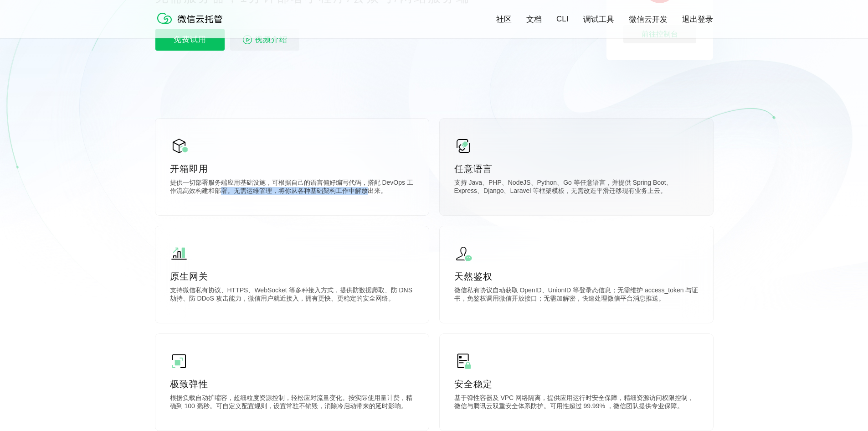 Image resolution: width=868 pixels, height=431 pixels. What do you see at coordinates (271, 40) in the screenshot?
I see `span: 视频介绍` at bounding box center [271, 40].